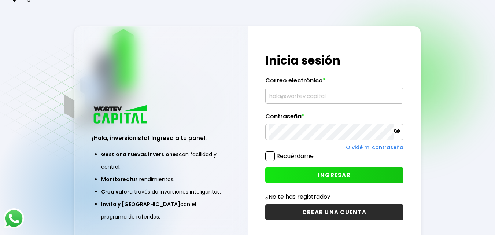  Describe the element at coordinates (334, 118) in the screenshot. I see `label: Contraseña` at that location.